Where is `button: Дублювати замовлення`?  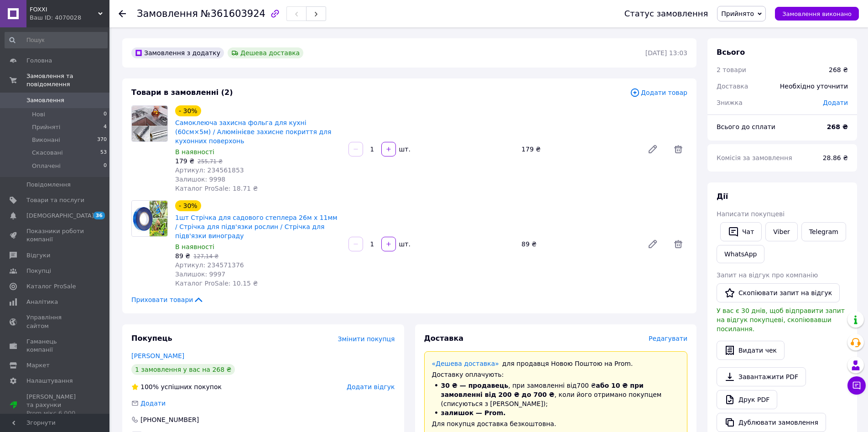
button: Дублювати замовлення is located at coordinates (772, 423).